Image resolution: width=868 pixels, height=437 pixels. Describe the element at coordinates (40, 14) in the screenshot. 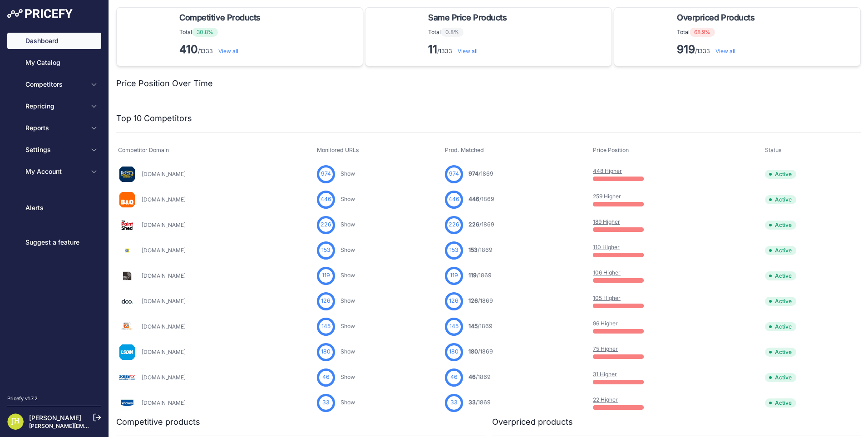

I see `img: Pricefy Logo` at that location.